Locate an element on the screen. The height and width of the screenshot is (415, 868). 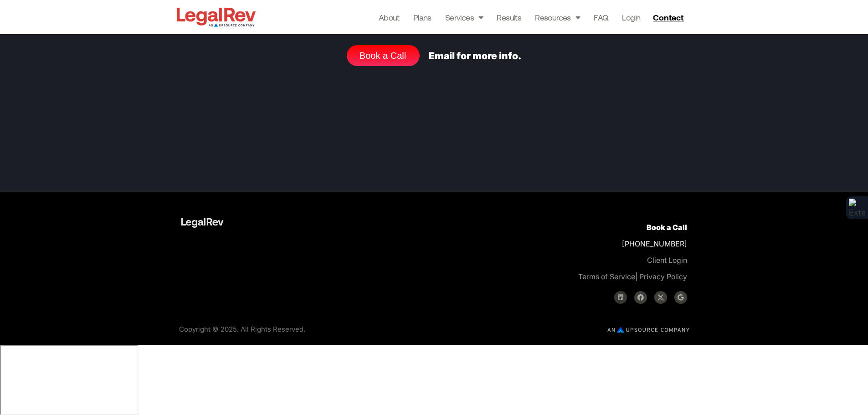
nav: Menu is located at coordinates (510, 17).